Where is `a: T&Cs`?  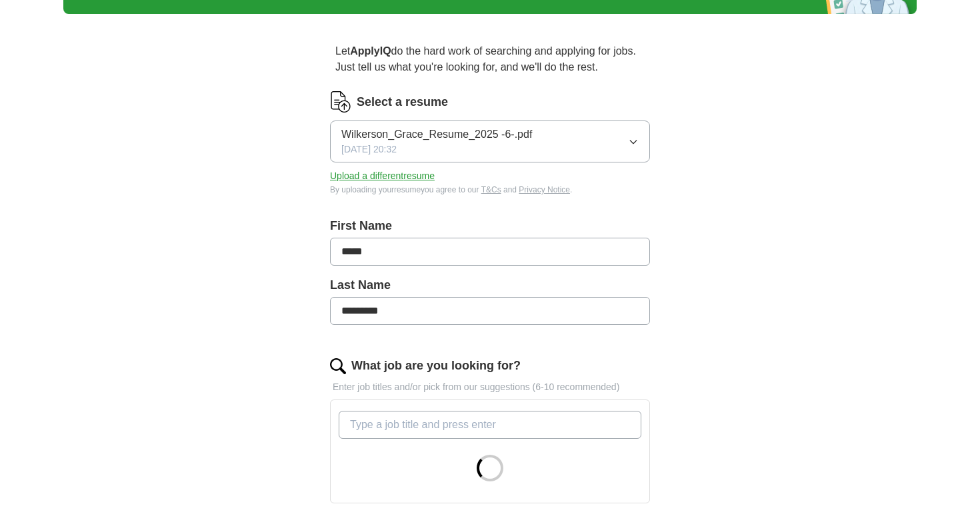 a: T&Cs is located at coordinates (491, 190).